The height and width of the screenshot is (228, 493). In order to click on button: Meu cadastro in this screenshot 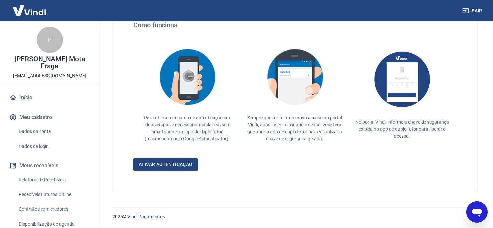, I will do `click(49, 118)`.